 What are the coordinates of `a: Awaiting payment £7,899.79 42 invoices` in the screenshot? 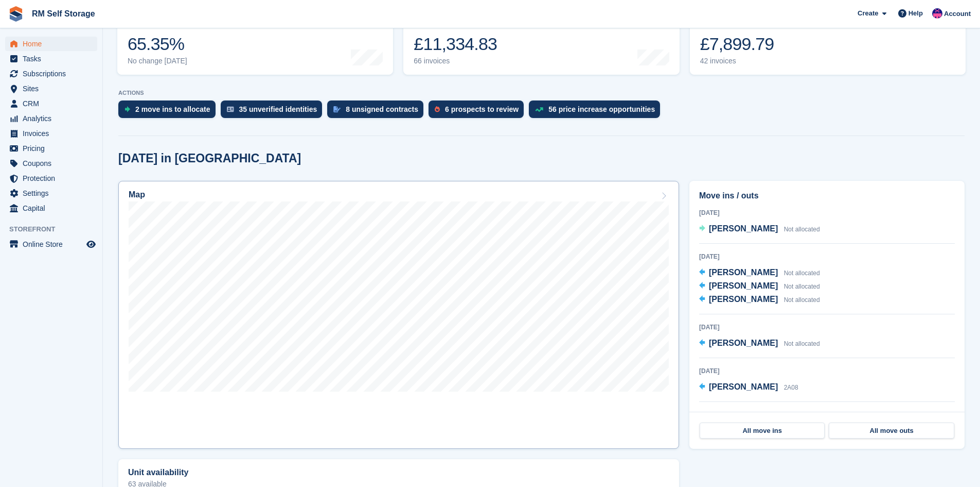 It's located at (828, 42).